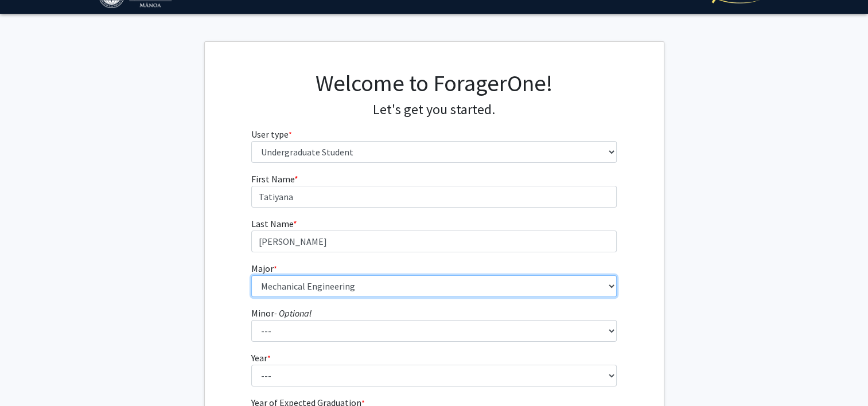 Image resolution: width=868 pixels, height=406 pixels. Describe the element at coordinates (272, 224) in the screenshot. I see `span: Last Name` at that location.